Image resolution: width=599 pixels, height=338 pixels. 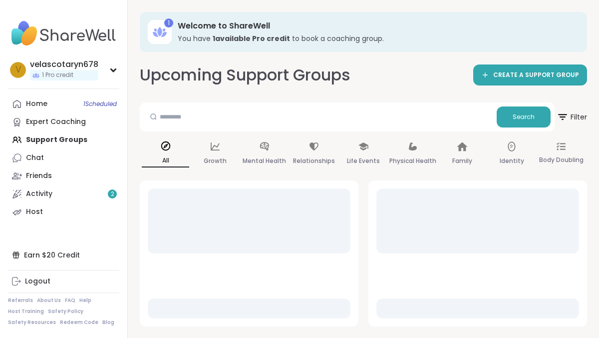 I want to click on a: Host Training, so click(x=26, y=311).